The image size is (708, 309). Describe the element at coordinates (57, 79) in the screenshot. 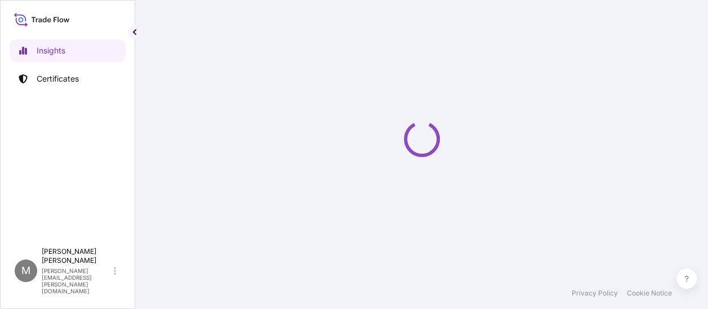

I see `p: Certificates` at that location.